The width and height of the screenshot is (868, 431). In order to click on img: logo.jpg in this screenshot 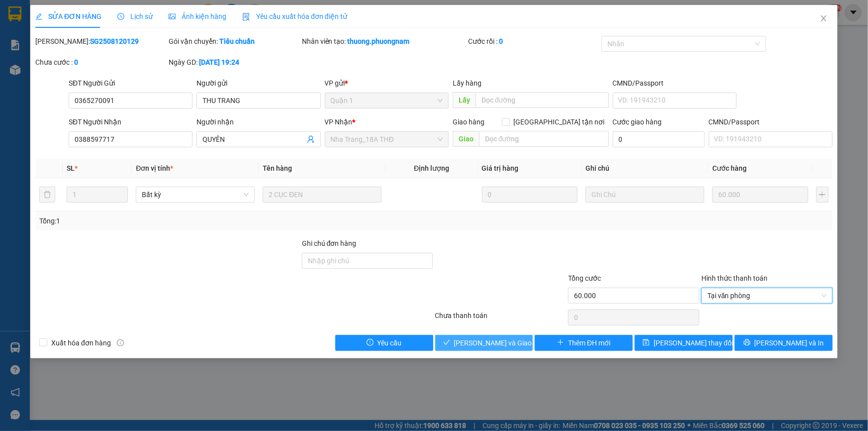, I will do `click(120, 25)`.